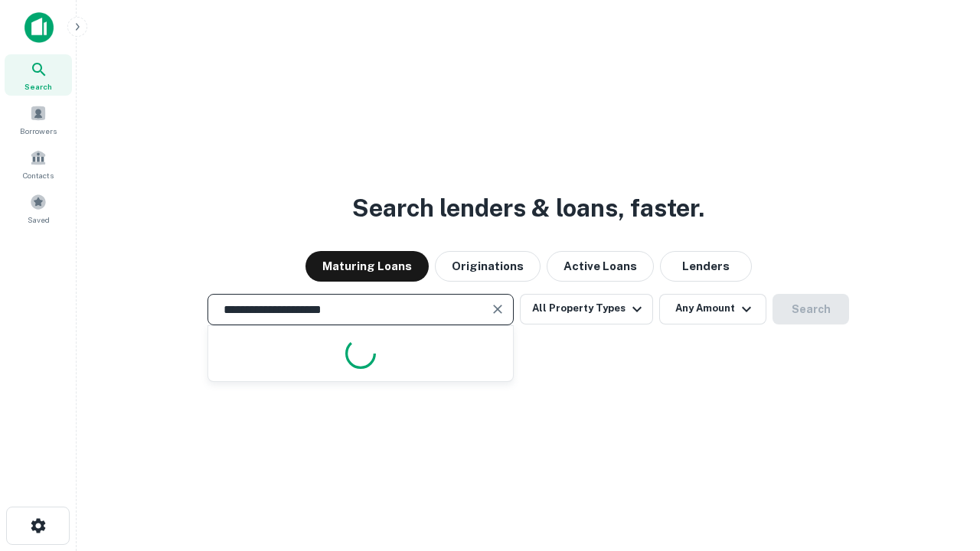 This screenshot has height=551, width=980. What do you see at coordinates (38, 119) in the screenshot?
I see `a: Borrowers` at bounding box center [38, 119].